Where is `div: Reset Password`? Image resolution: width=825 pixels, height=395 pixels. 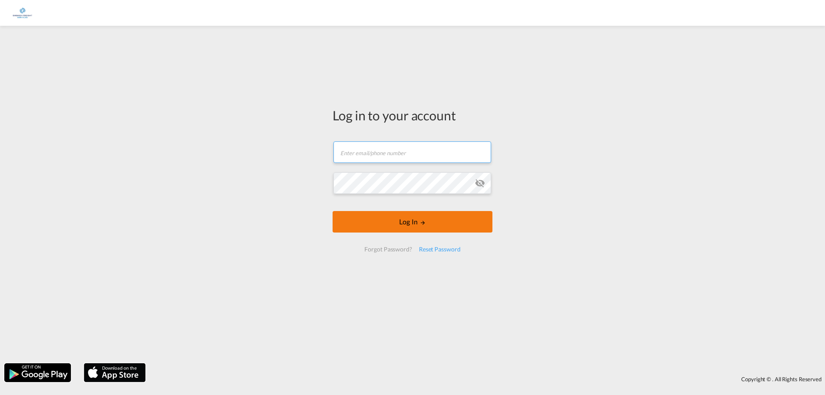 div: Reset Password is located at coordinates (440, 249).